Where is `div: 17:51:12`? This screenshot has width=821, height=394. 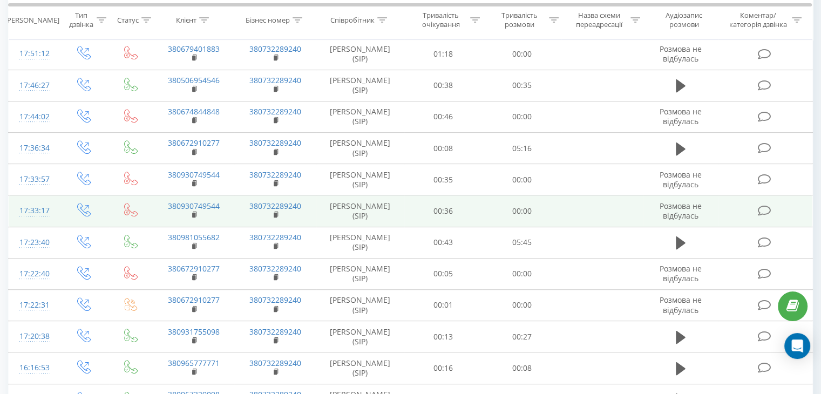
div: 17:51:12 is located at coordinates (33, 53).